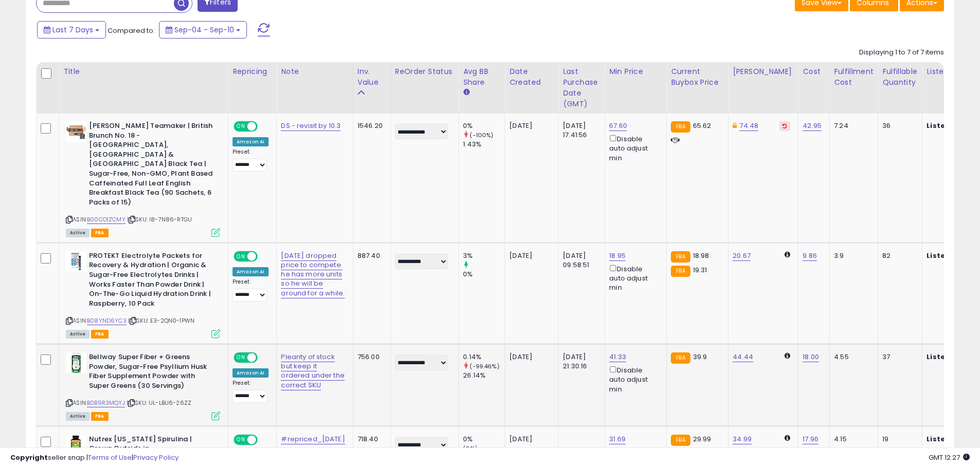 The width and height of the screenshot is (980, 468). I want to click on span: 19.31, so click(700, 270).